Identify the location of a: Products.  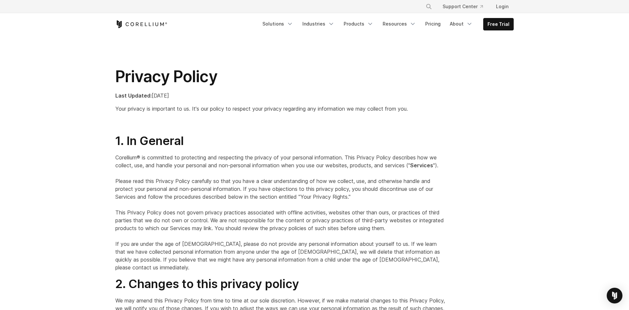
(359, 24).